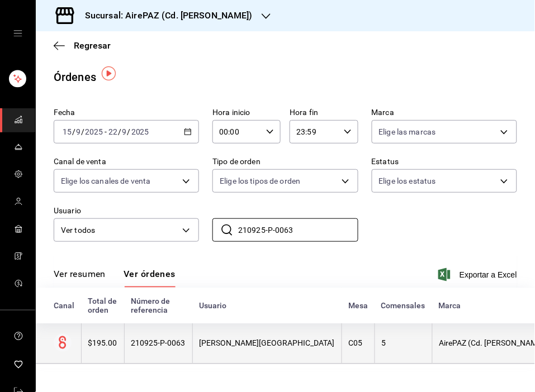 Image resolution: width=535 pixels, height=392 pixels. Describe the element at coordinates (407, 131) in the screenshot. I see `span: Elige las marcas` at that location.